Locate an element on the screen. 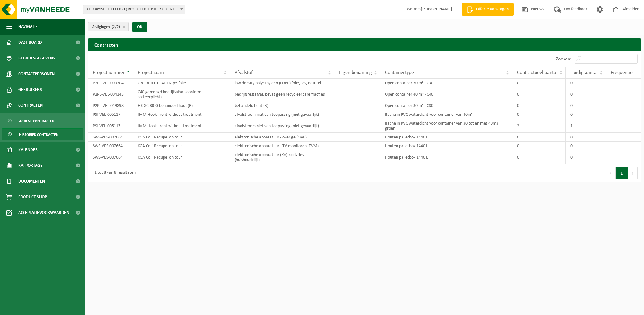 Image resolution: width=644 pixels, height=315 pixels. span: Product Shop is located at coordinates (33, 197).